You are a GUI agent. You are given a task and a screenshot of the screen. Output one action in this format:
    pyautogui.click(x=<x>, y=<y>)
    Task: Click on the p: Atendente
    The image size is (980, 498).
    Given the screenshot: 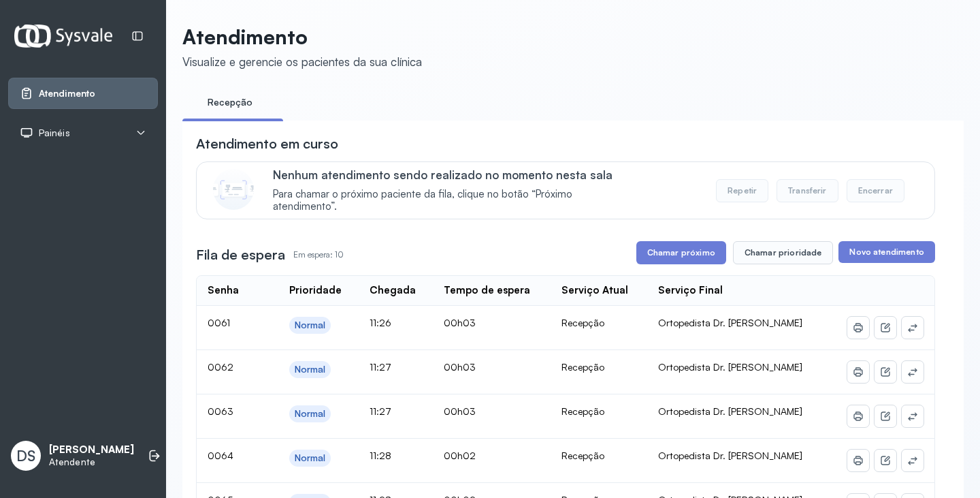 What is the action you would take?
    pyautogui.click(x=91, y=462)
    